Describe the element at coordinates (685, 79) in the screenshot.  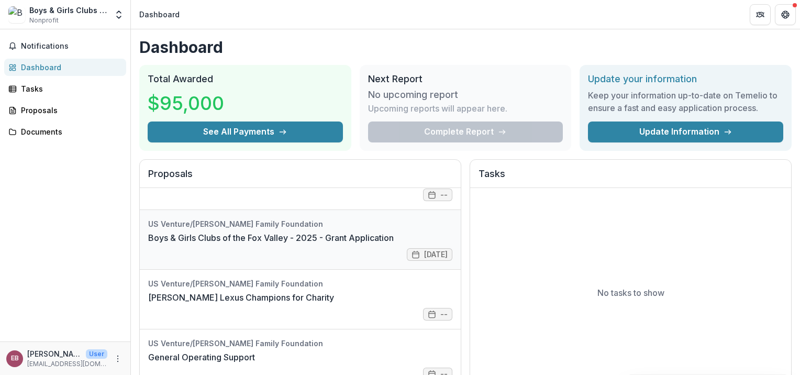
I see `h2: Update your information` at that location.